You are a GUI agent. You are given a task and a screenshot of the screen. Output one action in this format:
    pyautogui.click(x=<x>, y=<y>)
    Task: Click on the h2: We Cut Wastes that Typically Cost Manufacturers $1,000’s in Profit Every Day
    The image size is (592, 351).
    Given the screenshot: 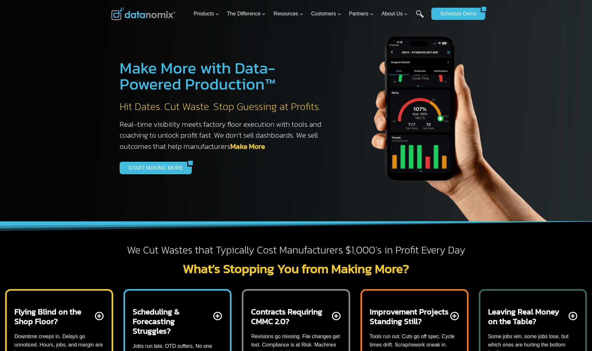 What is the action you would take?
    pyautogui.click(x=296, y=250)
    